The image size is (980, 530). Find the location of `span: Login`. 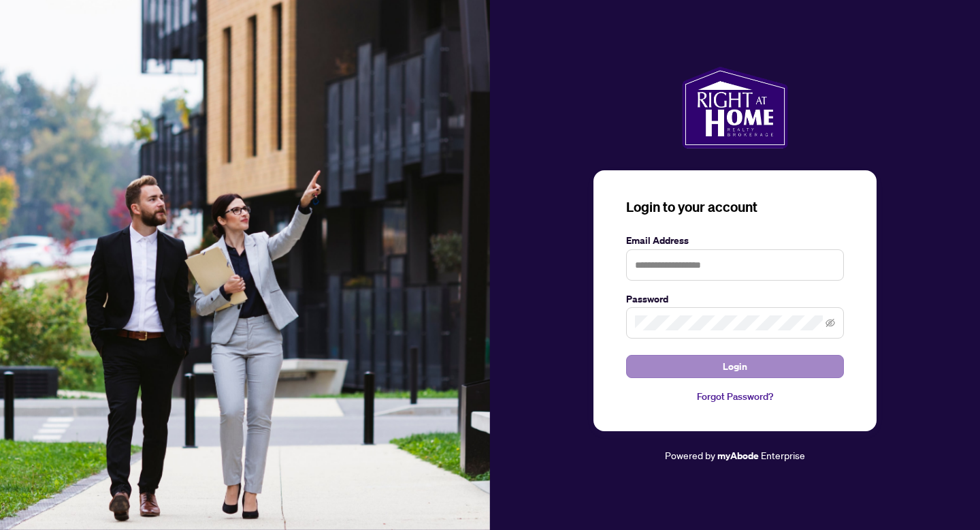

span: Login is located at coordinates (735, 367).